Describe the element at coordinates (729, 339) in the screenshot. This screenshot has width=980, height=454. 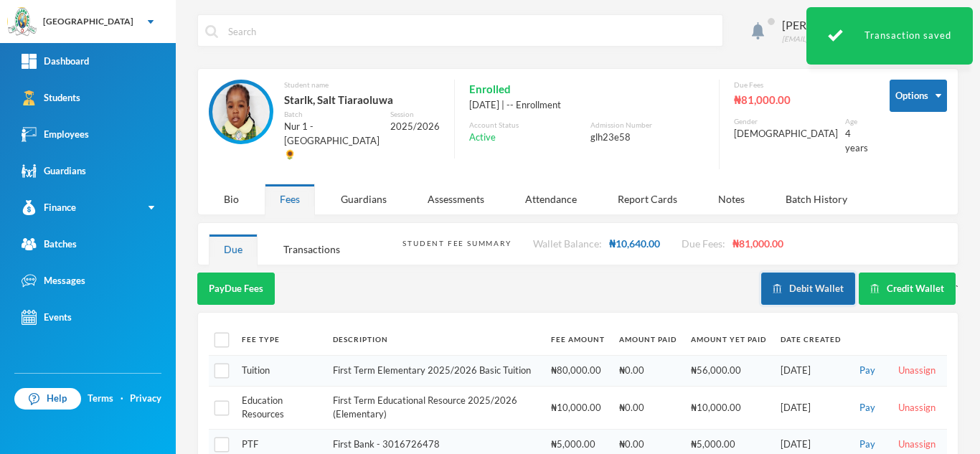
I see `th: Amount Yet Paid` at that location.